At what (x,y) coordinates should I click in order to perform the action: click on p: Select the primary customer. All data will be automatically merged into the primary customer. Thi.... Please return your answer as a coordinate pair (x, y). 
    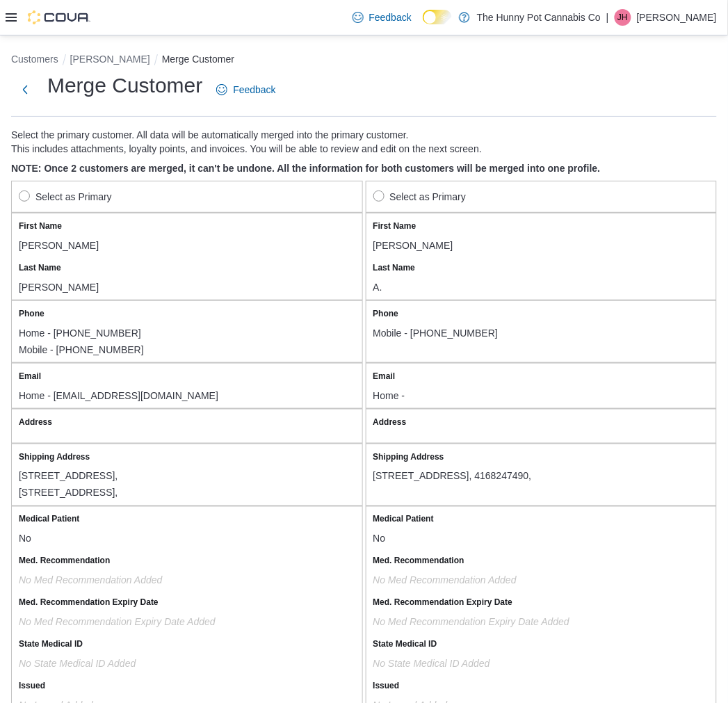
    Looking at the image, I should click on (364, 142).